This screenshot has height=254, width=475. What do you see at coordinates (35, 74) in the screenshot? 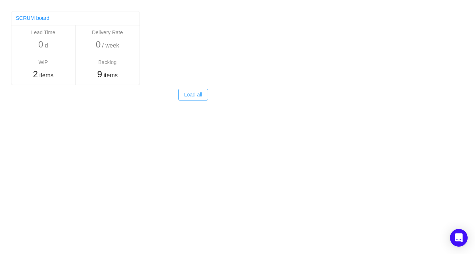
I see `span: 2` at bounding box center [35, 74].